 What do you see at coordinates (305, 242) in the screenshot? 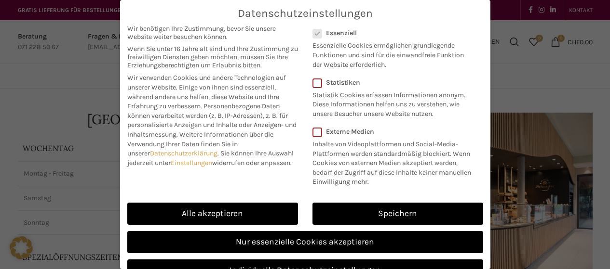
I see `a: Nur essenzielle Cookies akzeptieren` at bounding box center [305, 242].